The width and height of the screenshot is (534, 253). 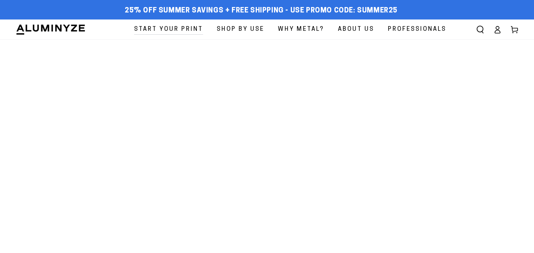 I want to click on summary: Search our site, so click(x=480, y=30).